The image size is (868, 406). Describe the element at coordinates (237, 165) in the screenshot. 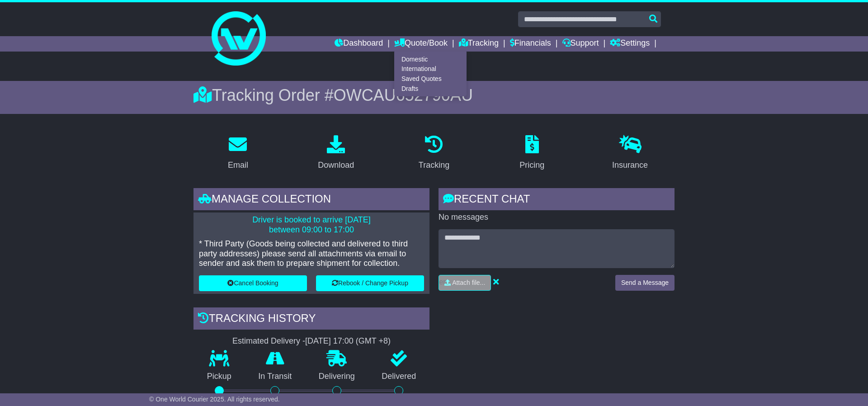

I see `div: Email` at that location.